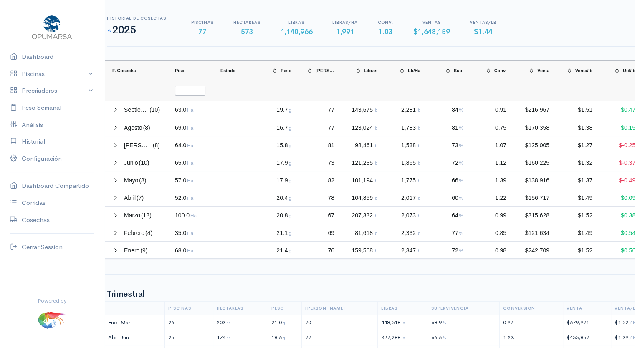 This screenshot has width=635, height=348. What do you see at coordinates (483, 22) in the screenshot?
I see `h6: Ventas/Lb` at bounding box center [483, 22].